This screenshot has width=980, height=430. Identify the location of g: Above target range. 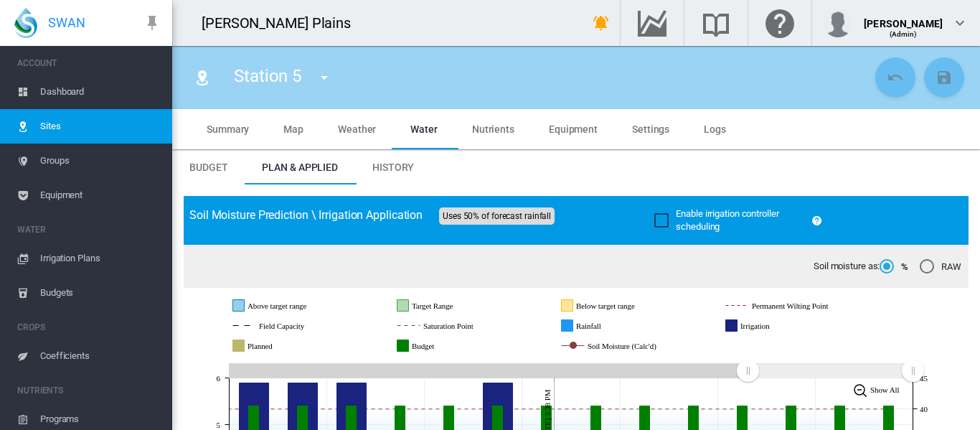
(298, 305).